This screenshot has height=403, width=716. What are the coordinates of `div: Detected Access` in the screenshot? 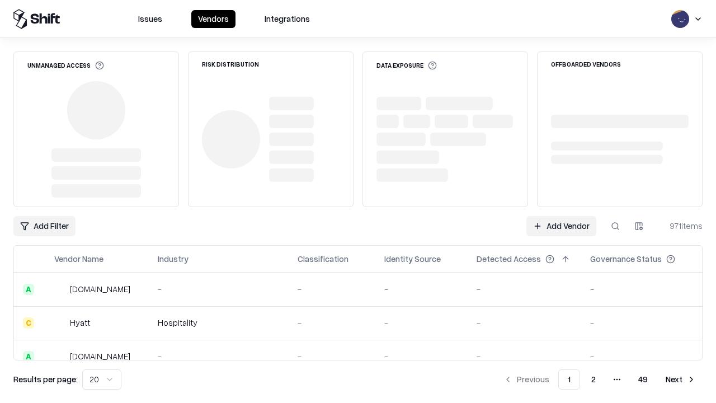 It's located at (509, 258).